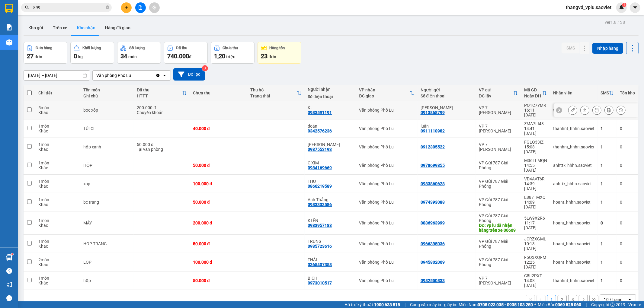  What do you see at coordinates (571, 48) in the screenshot?
I see `button: SMS` at bounding box center [571, 48].